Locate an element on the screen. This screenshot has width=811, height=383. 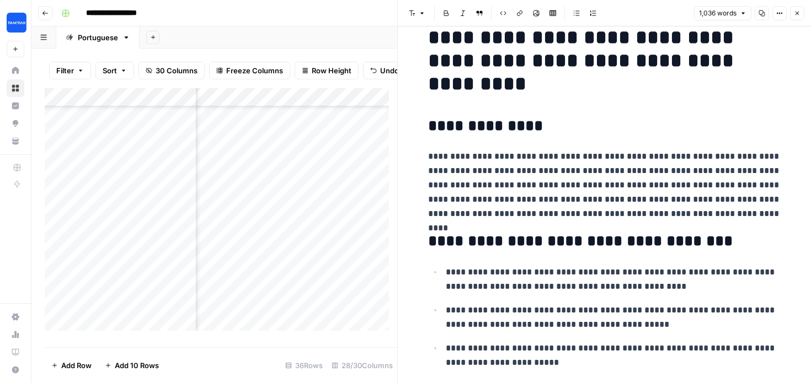
a: Home is located at coordinates (15, 71).